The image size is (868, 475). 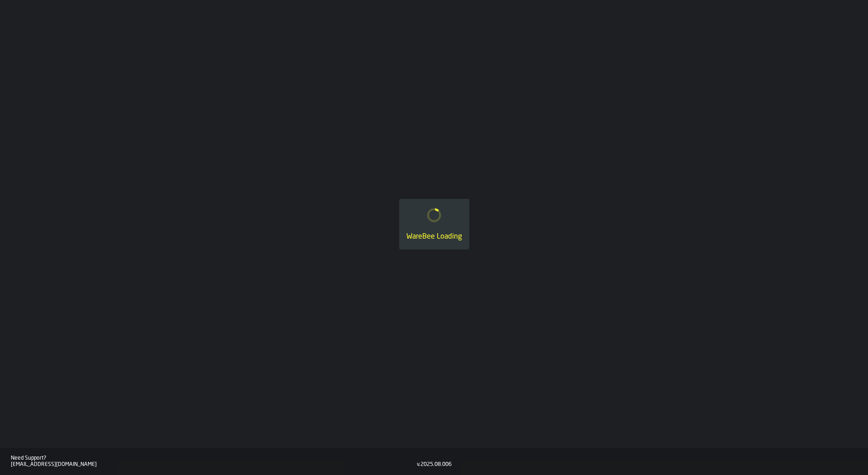 I want to click on div: Need Support?, so click(x=214, y=459).